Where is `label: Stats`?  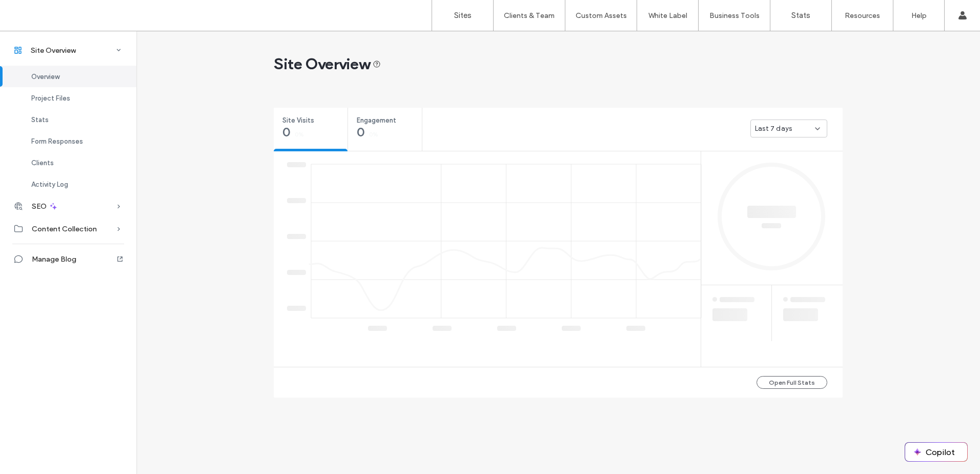 label: Stats is located at coordinates (801, 15).